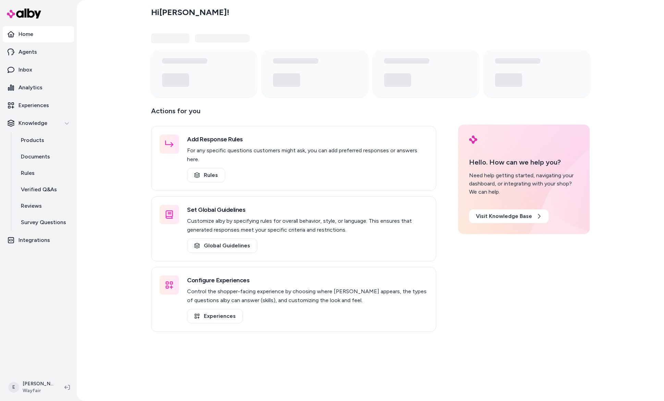 This screenshot has width=664, height=401. Describe the element at coordinates (307, 210) in the screenshot. I see `h3: Set Global Guidelines` at that location.